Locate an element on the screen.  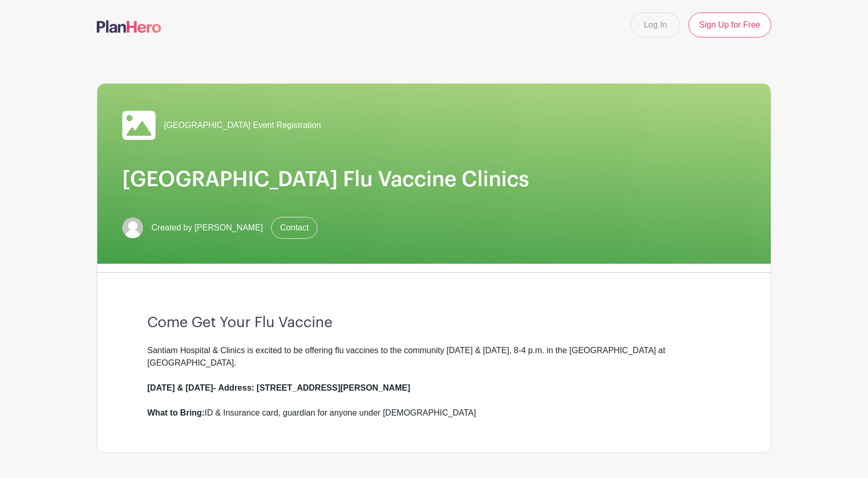
a: Log In is located at coordinates (655, 25).